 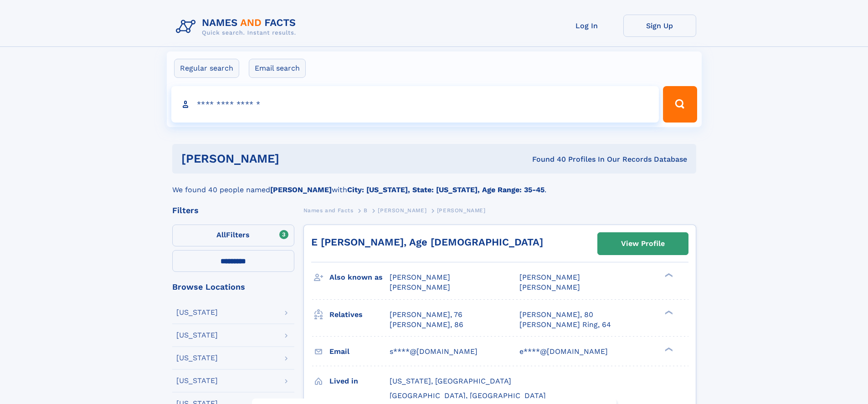 What do you see at coordinates (233, 287) in the screenshot?
I see `div: Browse Locations` at bounding box center [233, 287].